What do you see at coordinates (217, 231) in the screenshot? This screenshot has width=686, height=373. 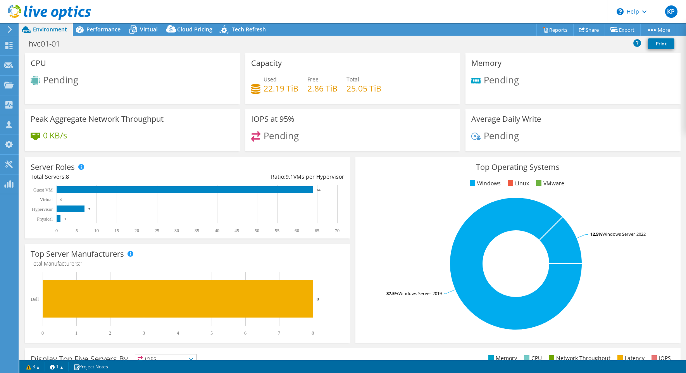 I see `text: 40` at bounding box center [217, 231].